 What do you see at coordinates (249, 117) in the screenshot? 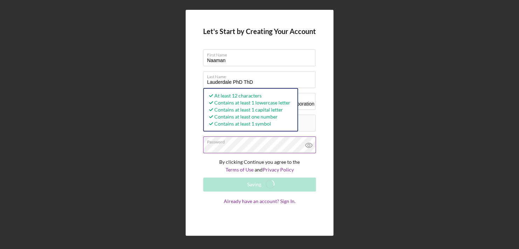
I see `div: Contains at least one number` at bounding box center [249, 117].